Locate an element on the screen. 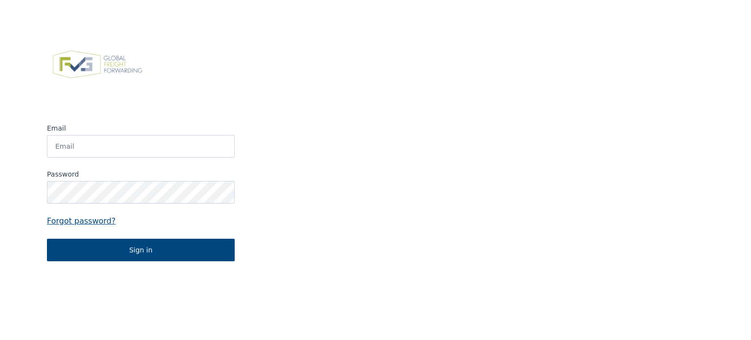  label: Password is located at coordinates (141, 174).